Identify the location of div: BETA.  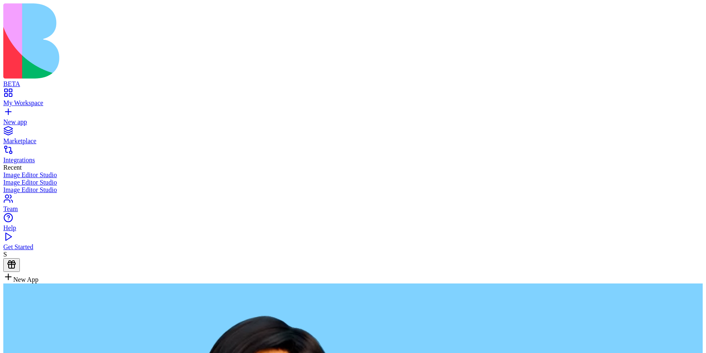
(353, 84).